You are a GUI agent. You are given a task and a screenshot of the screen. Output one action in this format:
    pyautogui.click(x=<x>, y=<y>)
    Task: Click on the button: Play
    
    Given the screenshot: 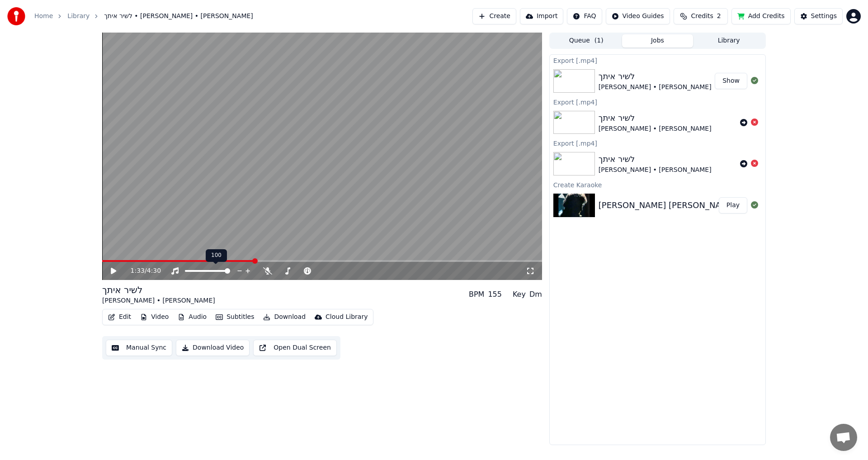 What is the action you would take?
    pyautogui.click(x=733, y=206)
    